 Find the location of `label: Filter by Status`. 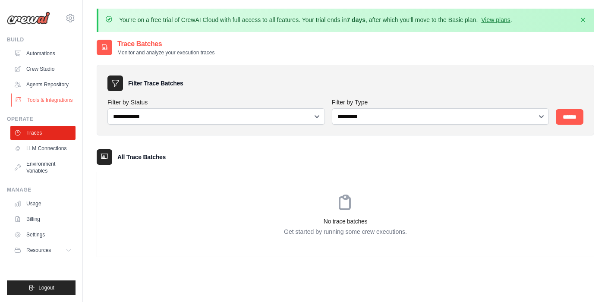

label: Filter by Status is located at coordinates (216, 102).